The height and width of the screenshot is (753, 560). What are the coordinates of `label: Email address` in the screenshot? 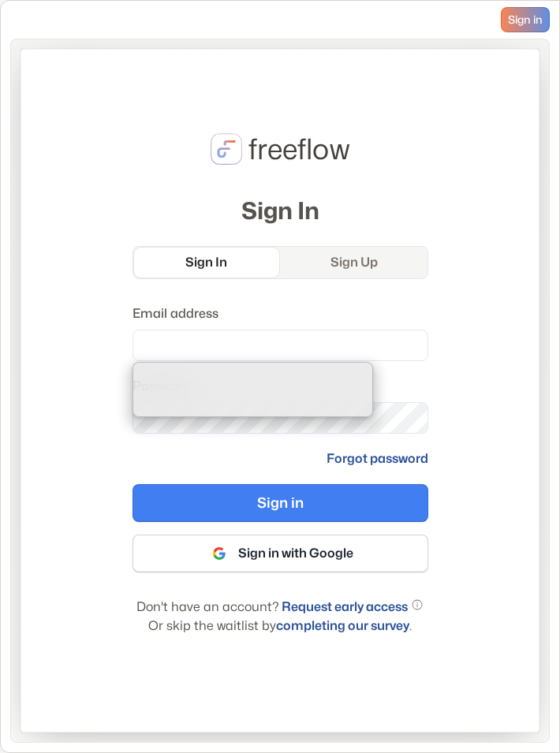 It's located at (275, 314).